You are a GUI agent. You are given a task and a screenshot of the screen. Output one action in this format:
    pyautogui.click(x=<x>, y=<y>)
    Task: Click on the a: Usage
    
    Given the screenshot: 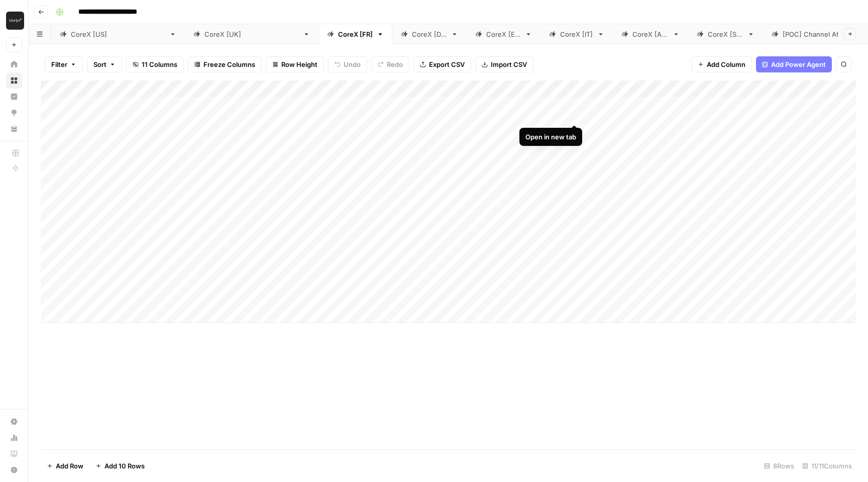 What is the action you would take?
    pyautogui.click(x=14, y=437)
    